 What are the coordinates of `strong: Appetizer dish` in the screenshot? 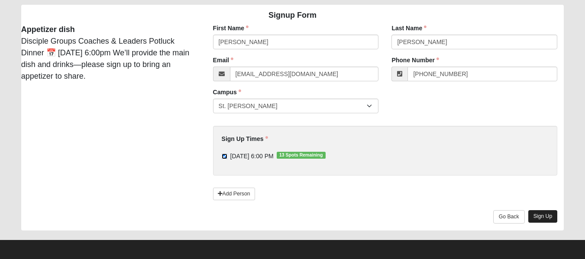 It's located at (48, 29).